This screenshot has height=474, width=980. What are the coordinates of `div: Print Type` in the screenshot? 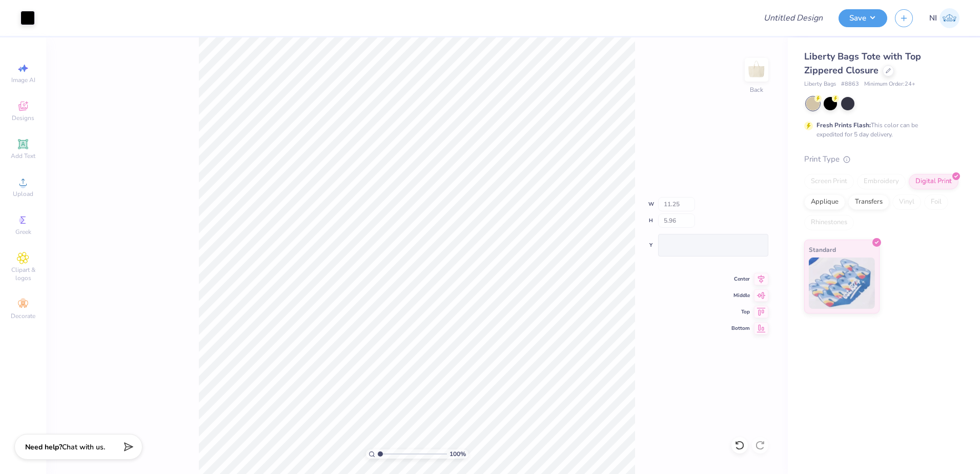 It's located at (881, 159).